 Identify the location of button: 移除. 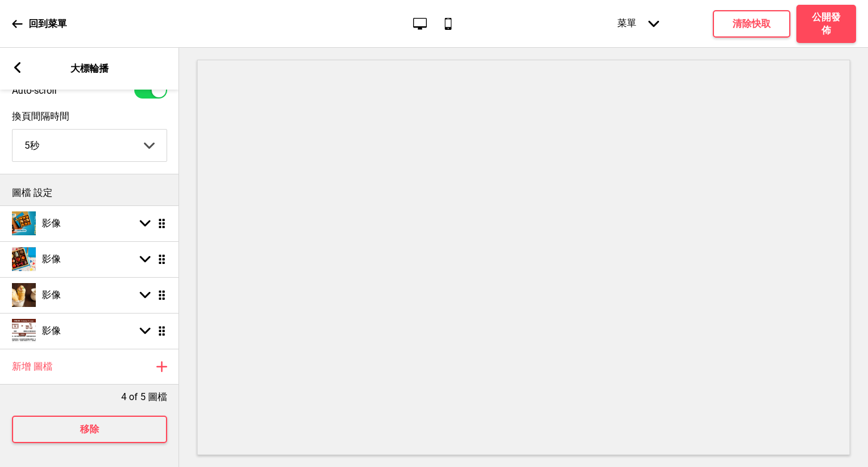
(89, 429).